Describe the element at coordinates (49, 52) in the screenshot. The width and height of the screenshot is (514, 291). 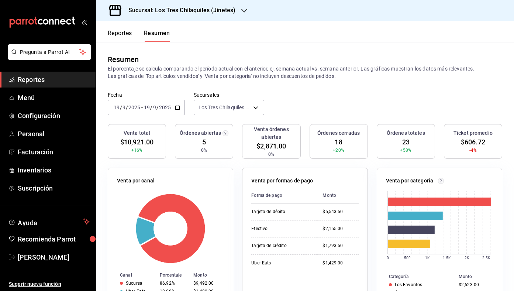
I see `span: Pregunta a Parrot AI` at that location.